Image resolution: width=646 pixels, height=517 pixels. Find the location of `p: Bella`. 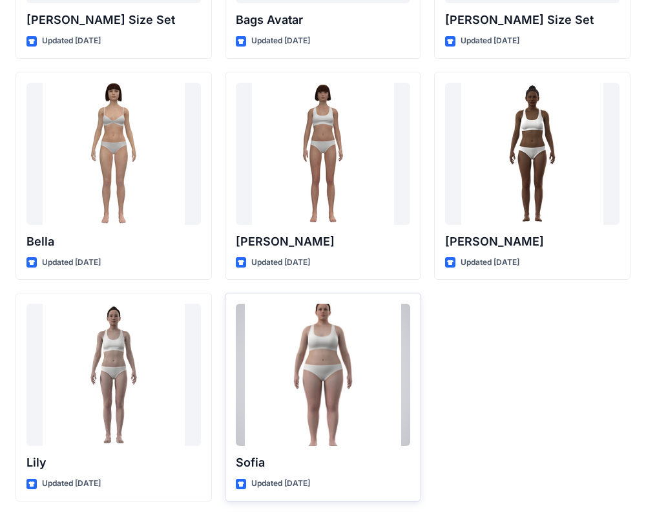

p: Bella is located at coordinates (114, 242).